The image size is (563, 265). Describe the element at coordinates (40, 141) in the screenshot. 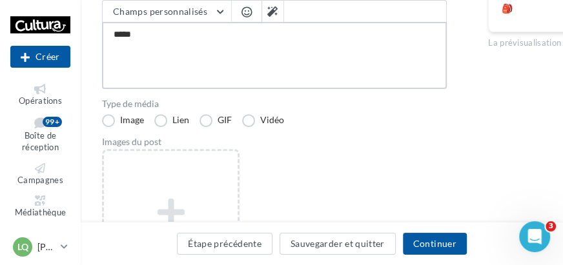

I see `span: Boîte de réception` at that location.